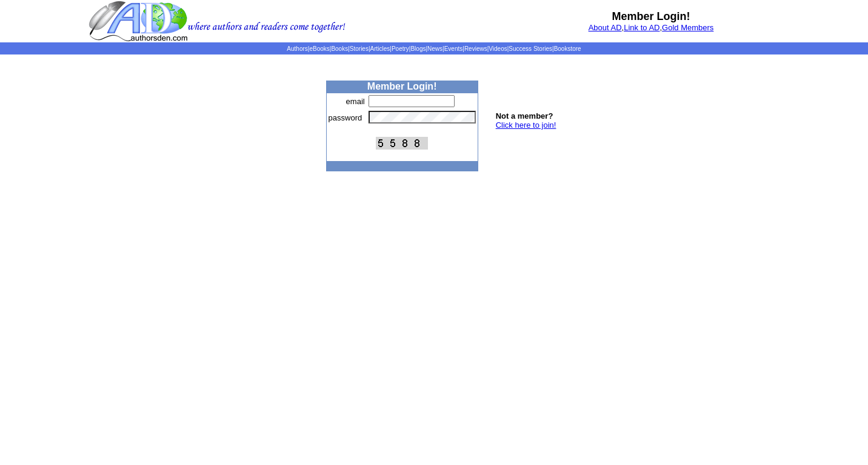  What do you see at coordinates (526, 125) in the screenshot?
I see `a: Click here to join!` at bounding box center [526, 125].